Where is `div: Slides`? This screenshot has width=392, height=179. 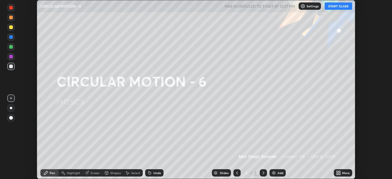
div: Slides is located at coordinates (224, 173).